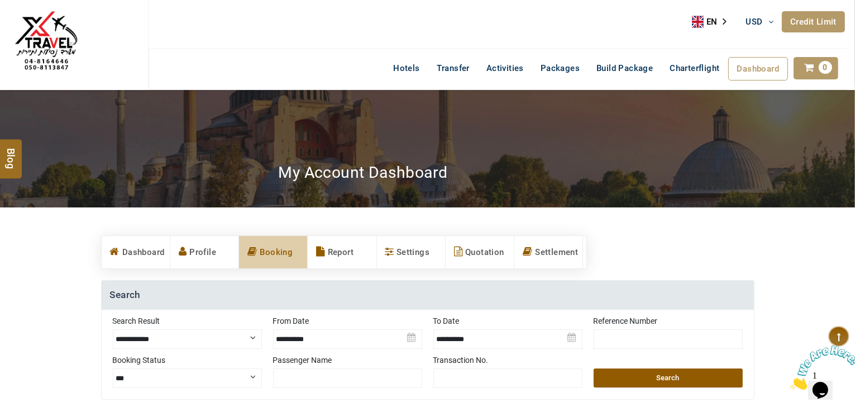 This screenshot has width=855, height=411. What do you see at coordinates (714, 22) in the screenshot?
I see `div: Language` at bounding box center [714, 22].